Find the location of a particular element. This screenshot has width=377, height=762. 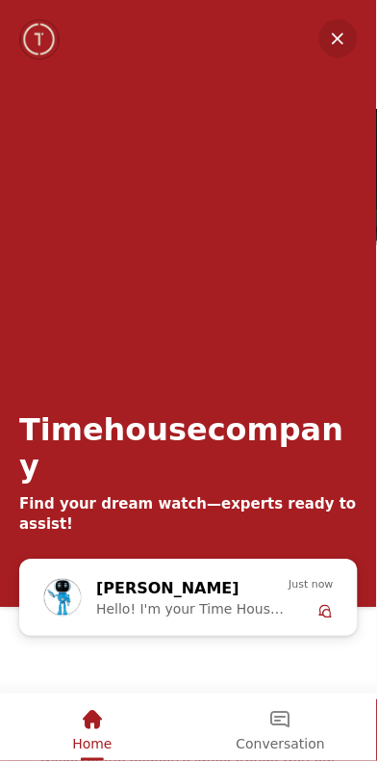

div: Home is located at coordinates (92, 726).